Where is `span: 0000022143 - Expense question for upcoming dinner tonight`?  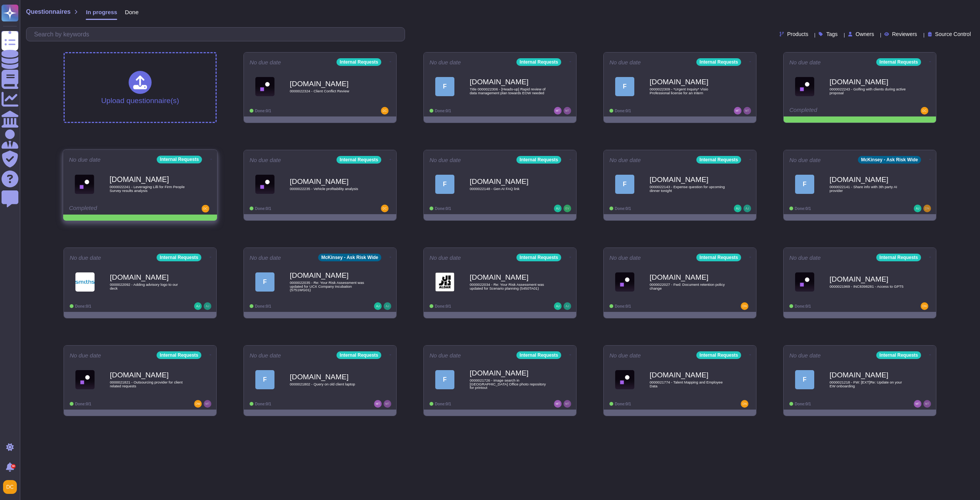 span: 0000022143 - Expense question for upcoming dinner tonight is located at coordinates (688, 188).